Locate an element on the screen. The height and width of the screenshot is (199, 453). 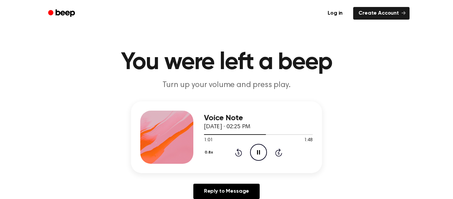
a: Reply to Message is located at coordinates (226, 191).